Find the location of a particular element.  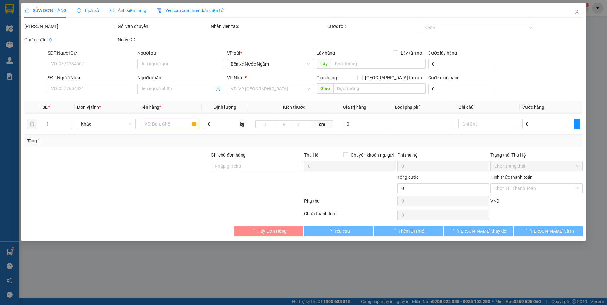

label: Hình thức thanh toán is located at coordinates (511, 177).